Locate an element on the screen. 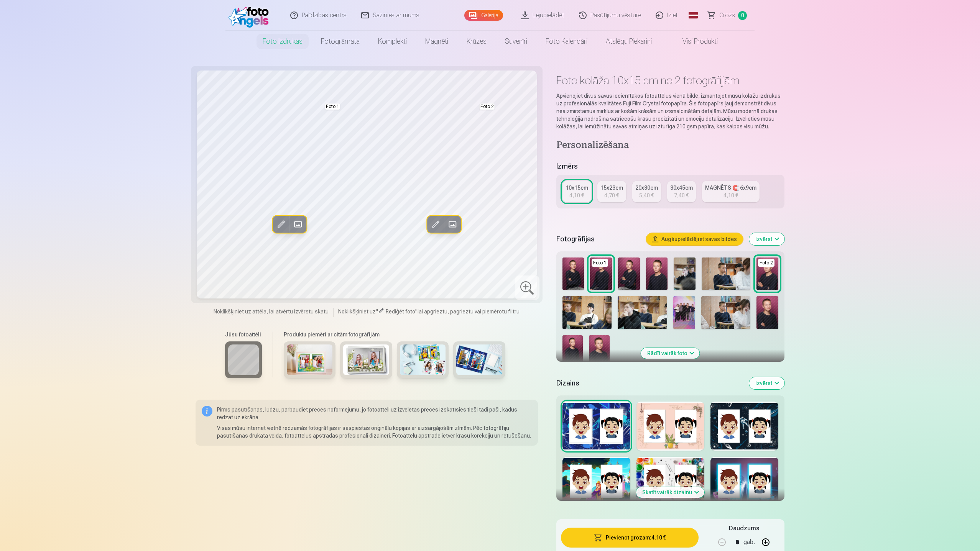 This screenshot has height=551, width=980. div: 30x45cm is located at coordinates (681, 188).